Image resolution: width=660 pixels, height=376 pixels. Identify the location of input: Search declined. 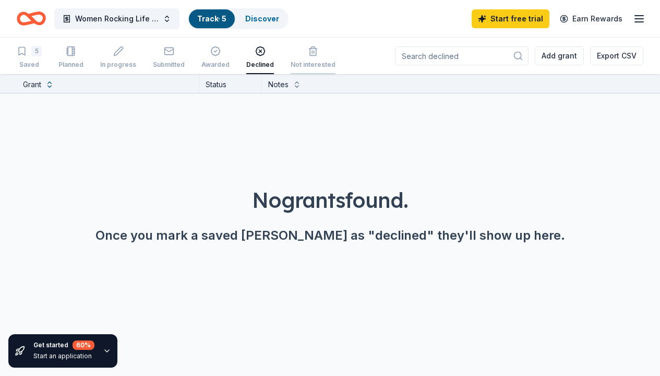
(462, 56).